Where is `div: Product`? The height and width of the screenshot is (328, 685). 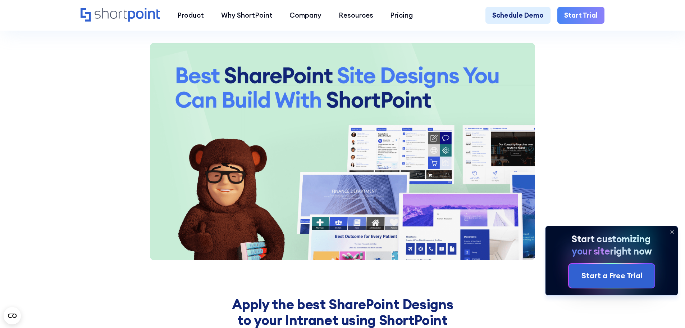
div: Product is located at coordinates (191, 15).